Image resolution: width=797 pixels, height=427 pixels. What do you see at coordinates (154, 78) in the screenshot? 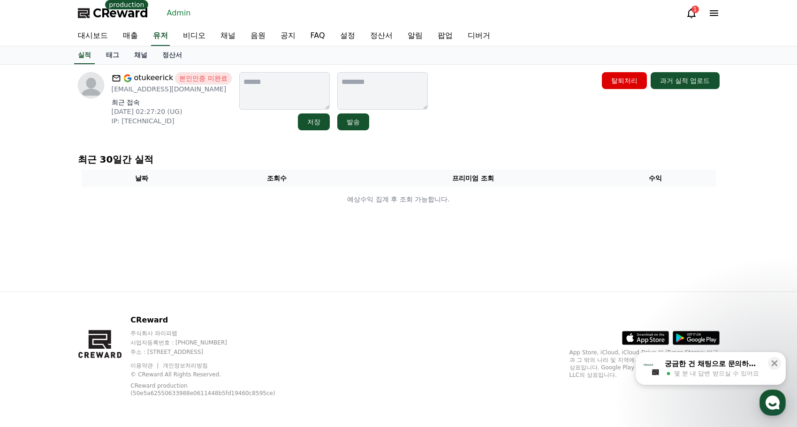
I see `span: otukeerick` at bounding box center [154, 78].